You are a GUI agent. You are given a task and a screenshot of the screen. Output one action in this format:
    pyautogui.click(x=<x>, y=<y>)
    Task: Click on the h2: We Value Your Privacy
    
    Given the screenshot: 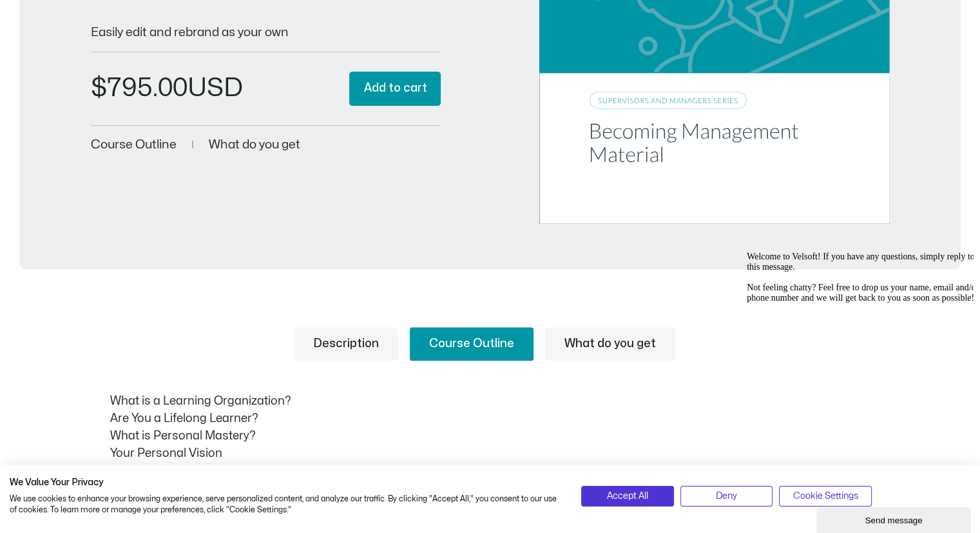 What is the action you would take?
    pyautogui.click(x=285, y=483)
    